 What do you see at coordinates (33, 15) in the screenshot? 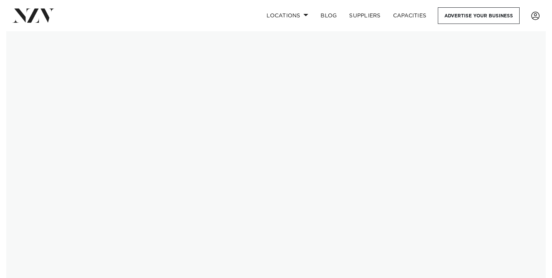
I see `img: nzv-logo.png` at bounding box center [33, 15].